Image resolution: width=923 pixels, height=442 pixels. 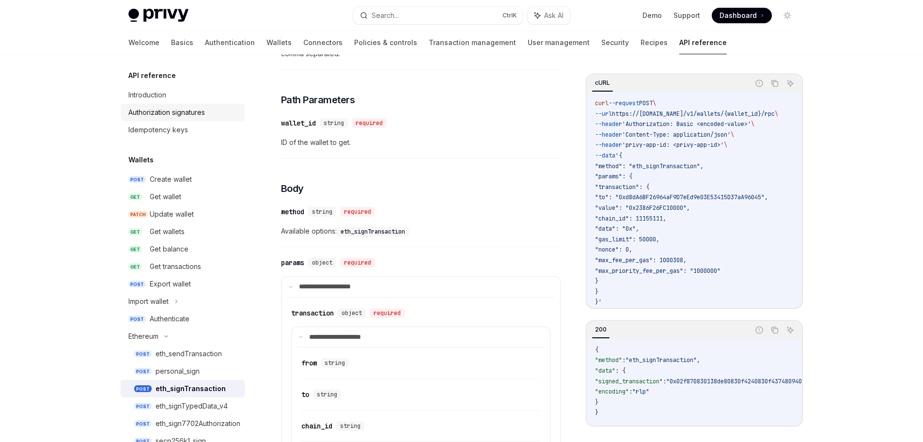 I want to click on span: "encoding", so click(x=612, y=391).